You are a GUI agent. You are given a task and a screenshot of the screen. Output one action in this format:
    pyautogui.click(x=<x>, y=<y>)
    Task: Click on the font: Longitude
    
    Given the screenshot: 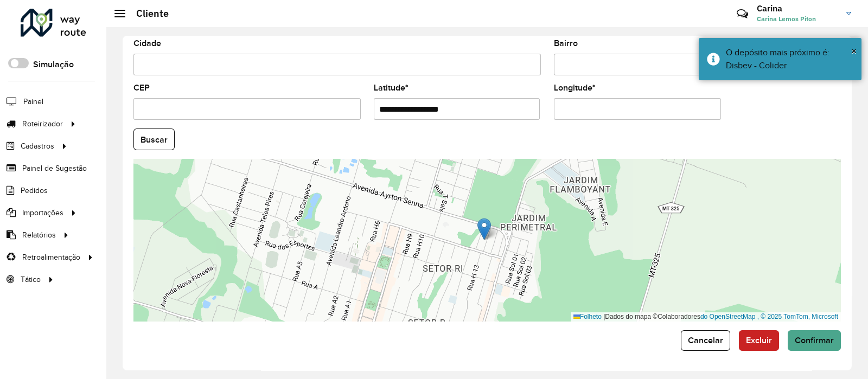 What is the action you would take?
    pyautogui.click(x=573, y=87)
    